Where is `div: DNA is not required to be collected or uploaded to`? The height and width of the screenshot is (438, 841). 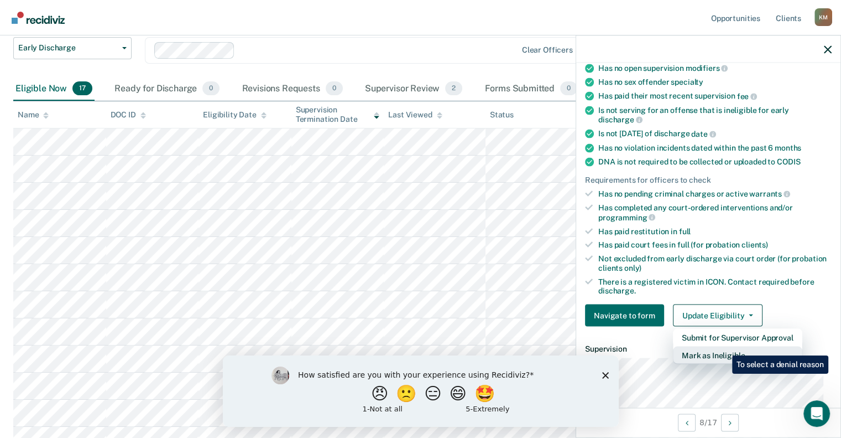
div: DNA is not required to be collected or uploaded to is located at coordinates (715, 161).